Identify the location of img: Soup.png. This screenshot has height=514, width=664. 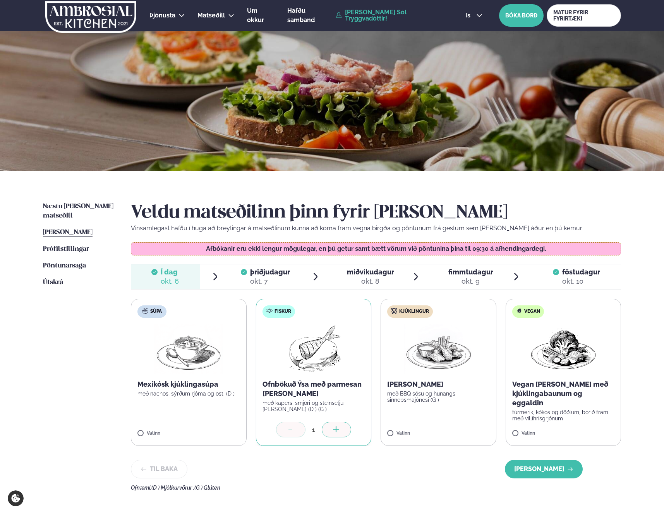
(189, 349).